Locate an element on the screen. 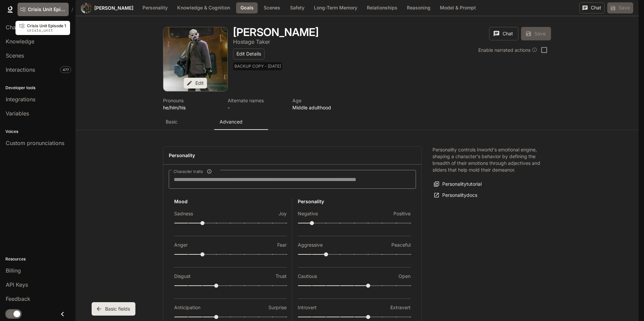 Image resolution: width=644 pixels, height=321 pixels. button: Edit Details is located at coordinates (248, 54).